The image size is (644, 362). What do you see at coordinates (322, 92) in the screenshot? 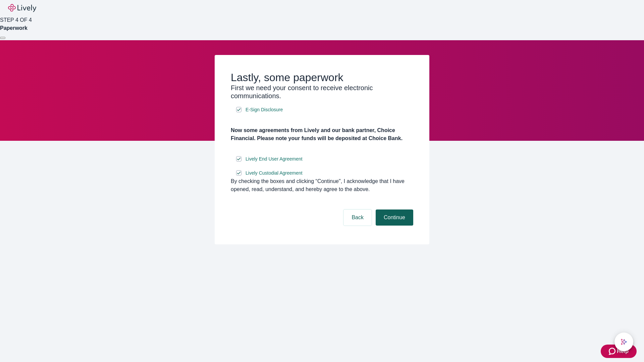
I see `h3: First we need your consent to receive electronic communications.` at bounding box center [322, 92].